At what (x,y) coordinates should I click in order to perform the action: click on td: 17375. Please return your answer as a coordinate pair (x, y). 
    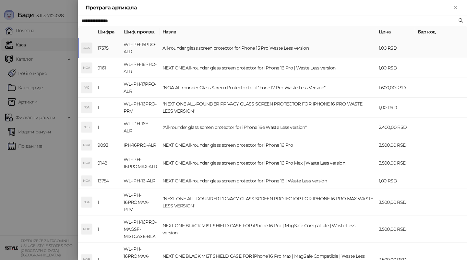
    Looking at the image, I should click on (108, 48).